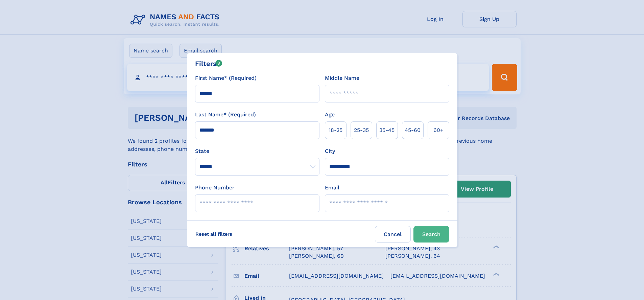 This screenshot has height=300, width=644. Describe the element at coordinates (214, 234) in the screenshot. I see `label: Reset all filters` at that location.